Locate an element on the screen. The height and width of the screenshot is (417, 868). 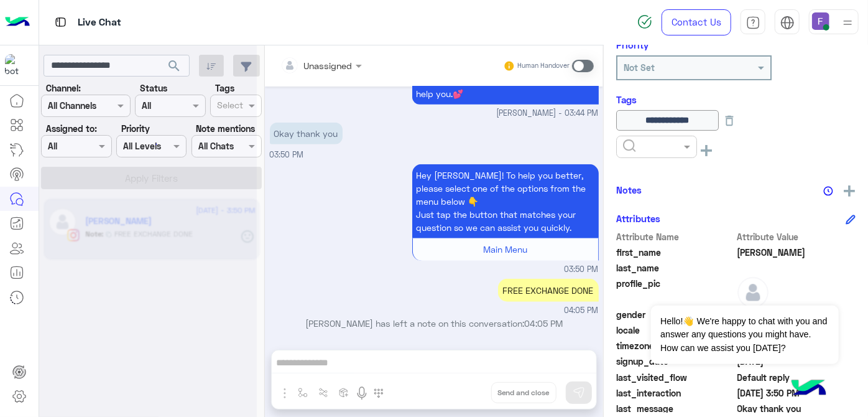
p: Live Chat is located at coordinates (100, 22).